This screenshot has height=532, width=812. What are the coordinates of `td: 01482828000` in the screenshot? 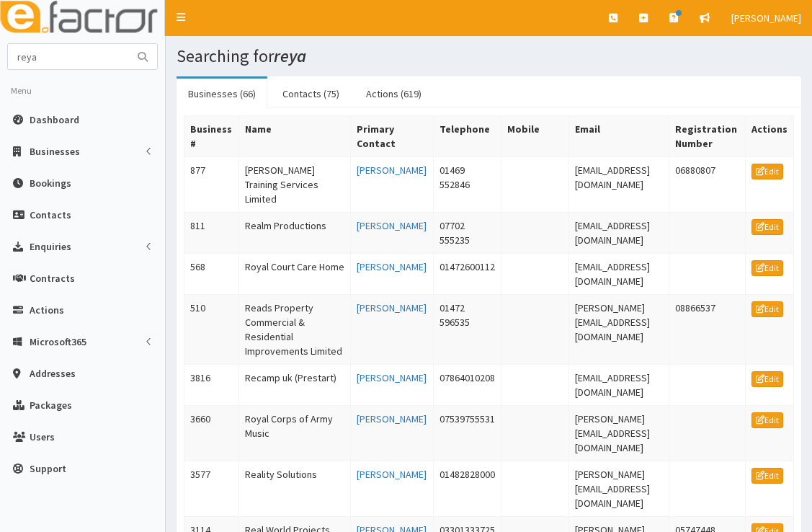 It's located at (467, 489).